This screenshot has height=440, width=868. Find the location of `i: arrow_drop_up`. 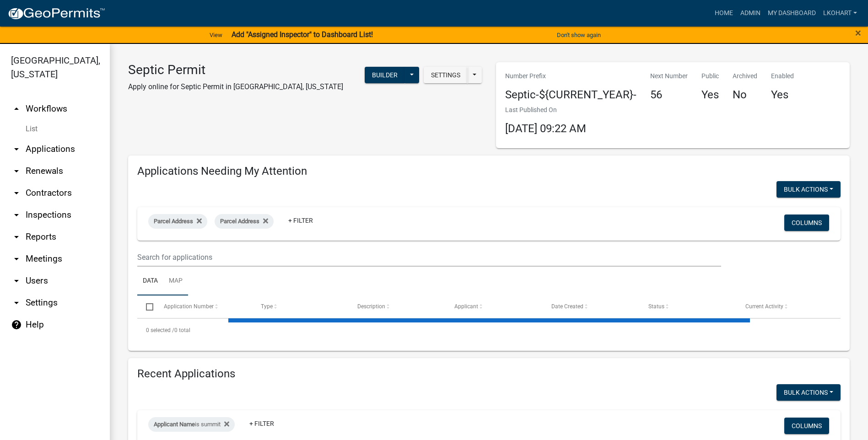

i: arrow_drop_up is located at coordinates (16, 109).